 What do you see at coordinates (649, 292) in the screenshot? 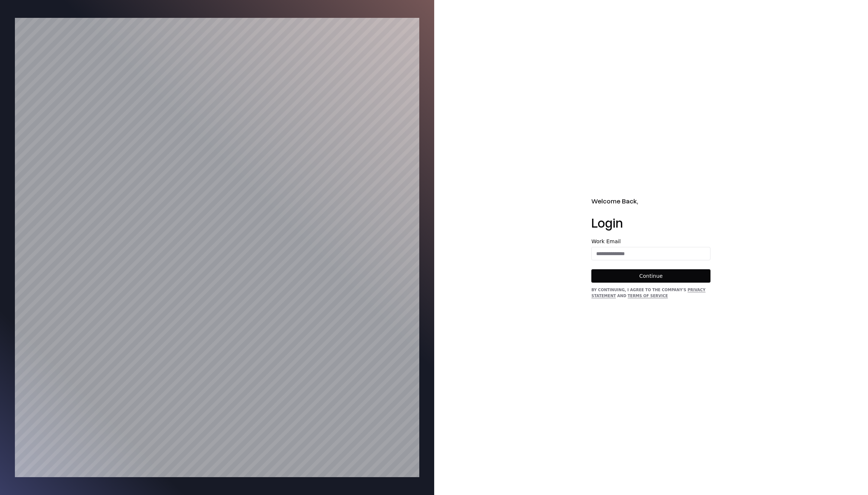
I see `a: Privacy Statement` at bounding box center [649, 292].